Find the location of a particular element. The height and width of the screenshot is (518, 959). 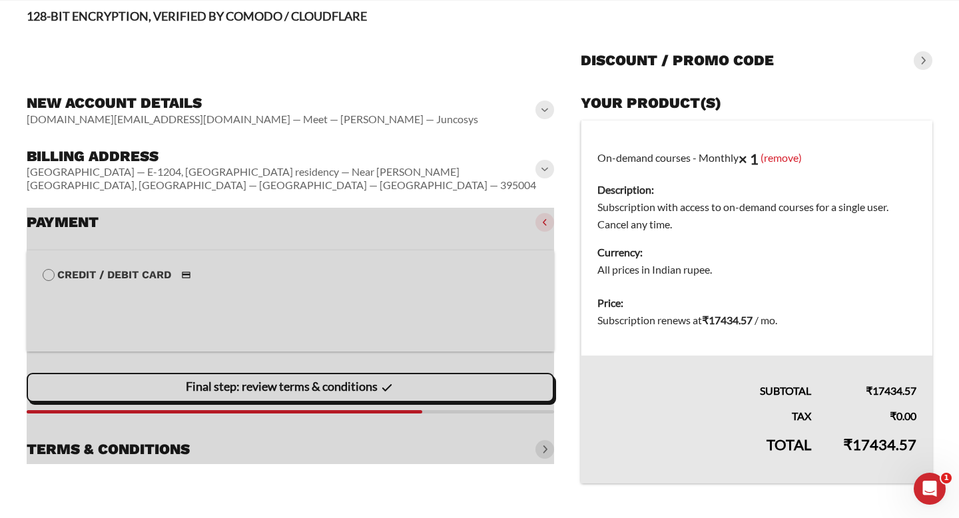

bdi: 0.00 is located at coordinates (903, 415).